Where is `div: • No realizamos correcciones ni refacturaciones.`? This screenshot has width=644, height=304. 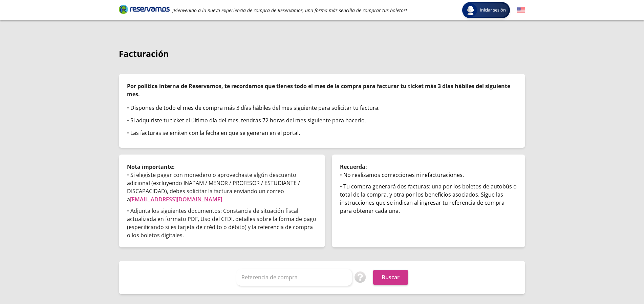
div: • No realizamos correcciones ni refacturaciones. is located at coordinates (428, 175).